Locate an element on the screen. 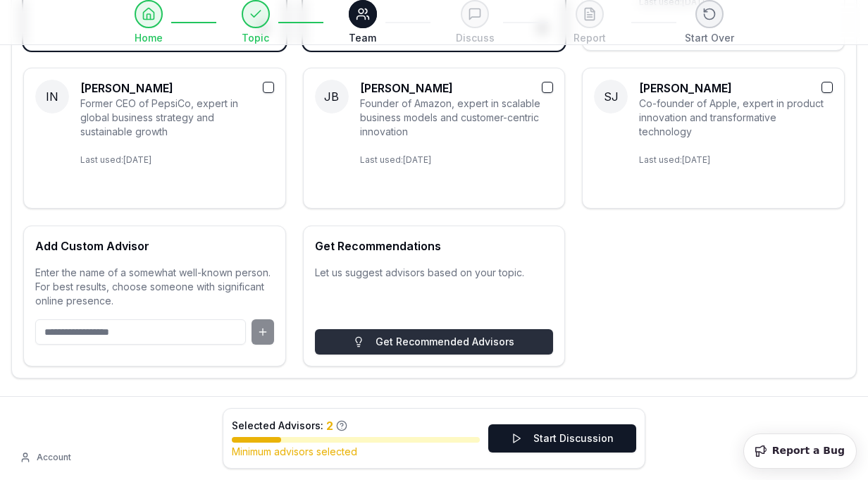 This screenshot has width=868, height=480. span: IN is located at coordinates (52, 97).